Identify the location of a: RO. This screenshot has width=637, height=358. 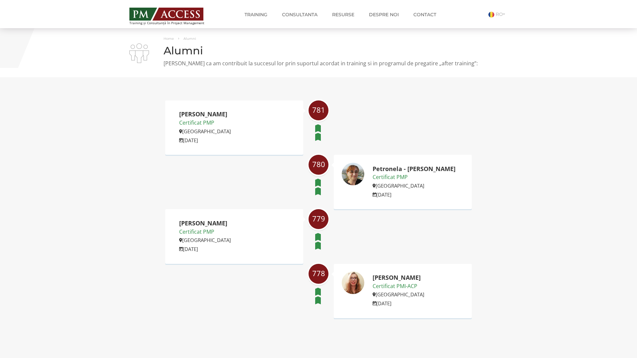
(498, 14).